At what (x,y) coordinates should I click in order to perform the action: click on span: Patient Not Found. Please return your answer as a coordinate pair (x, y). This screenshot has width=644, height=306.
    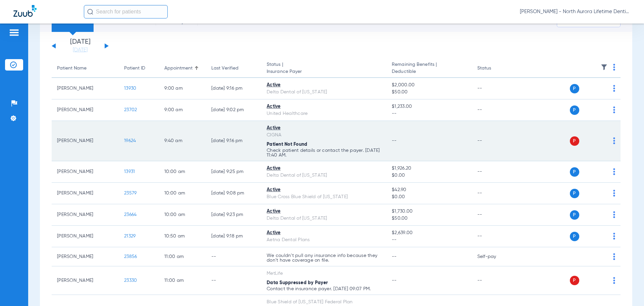
    Looking at the image, I should click on (287, 144).